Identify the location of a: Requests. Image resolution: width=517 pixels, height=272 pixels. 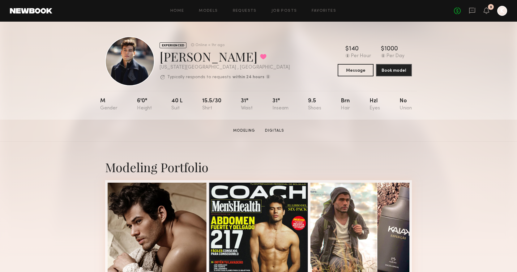
(244, 11).